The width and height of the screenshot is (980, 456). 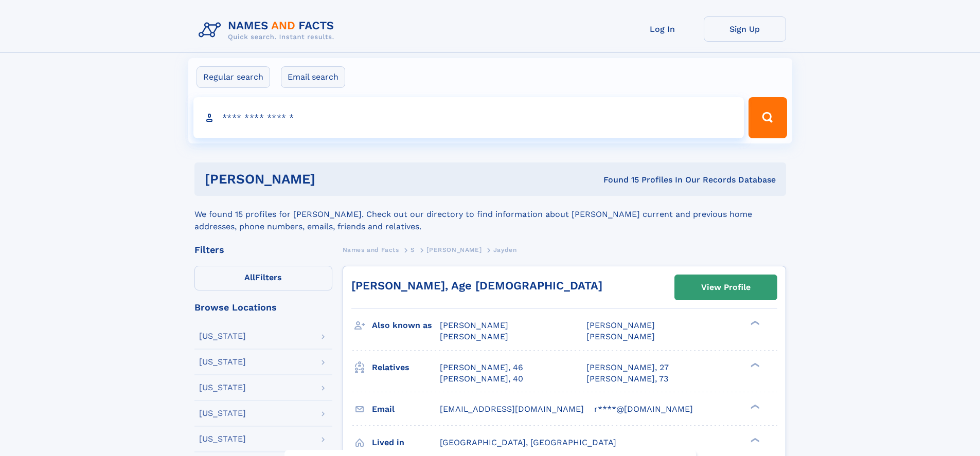 I want to click on span: Jayden, so click(x=505, y=250).